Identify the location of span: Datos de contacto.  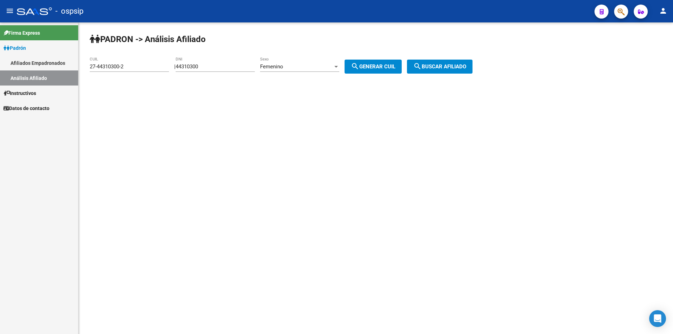
(26, 108).